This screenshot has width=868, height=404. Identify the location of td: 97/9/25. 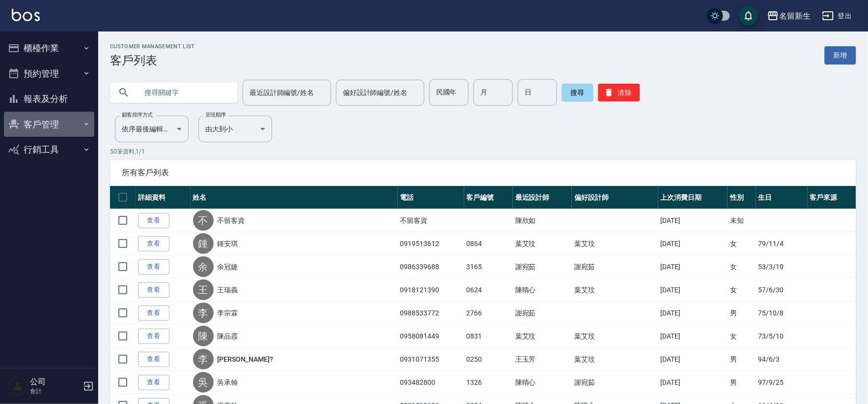
(782, 382).